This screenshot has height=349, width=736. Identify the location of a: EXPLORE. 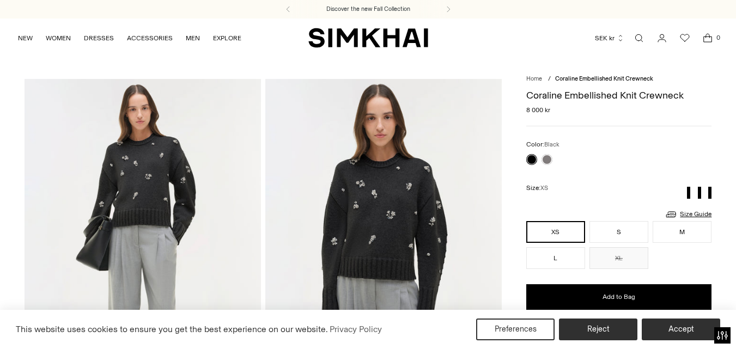
(227, 38).